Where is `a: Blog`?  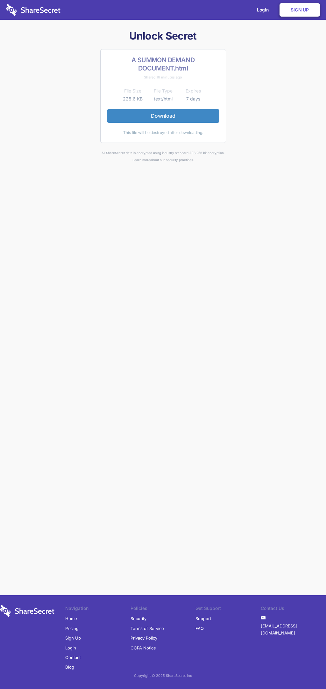 a: Blog is located at coordinates (70, 667).